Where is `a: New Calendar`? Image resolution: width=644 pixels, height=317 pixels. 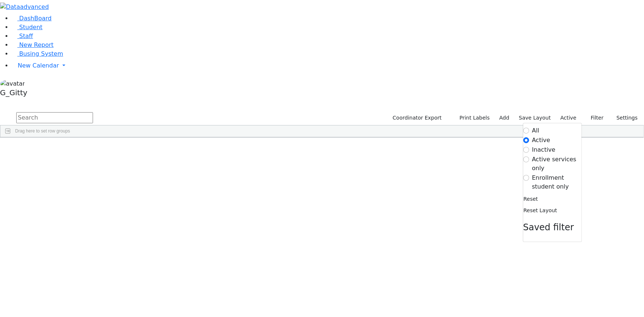
a: New Calendar is located at coordinates (328, 66).